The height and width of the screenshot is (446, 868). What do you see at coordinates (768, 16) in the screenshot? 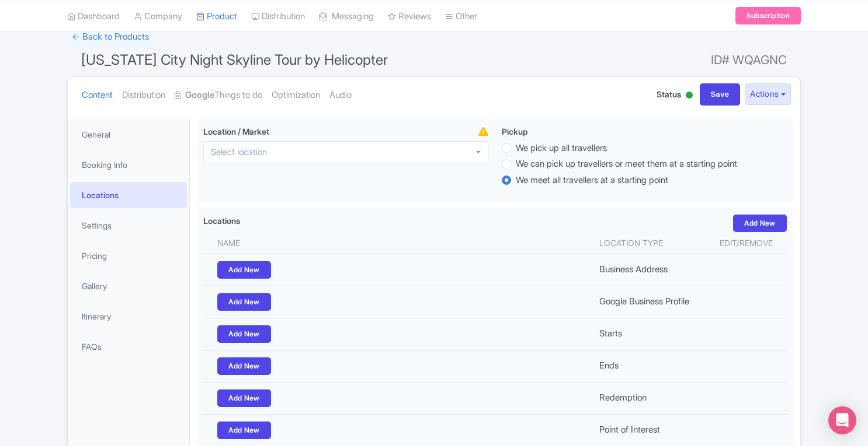
I see `a: Subscription` at bounding box center [768, 16].